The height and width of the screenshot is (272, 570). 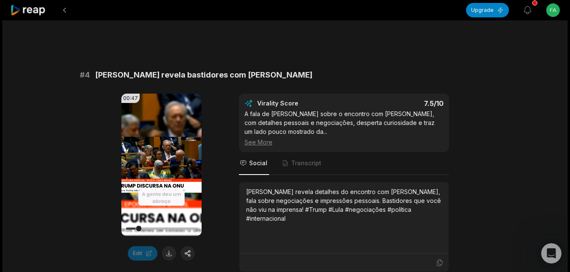 I want to click on video: Your browser does not support mp4 format., so click(x=161, y=165).